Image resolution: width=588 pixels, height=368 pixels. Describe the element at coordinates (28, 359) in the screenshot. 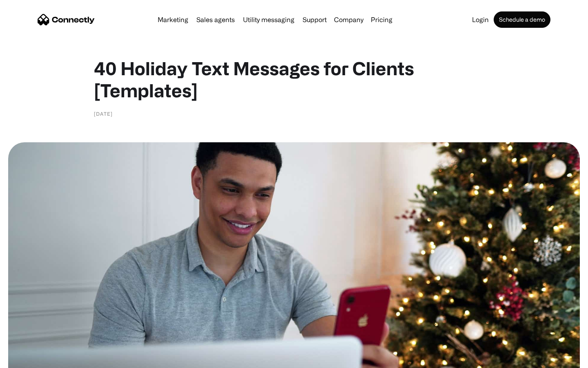

I see `aside: Language selected: English` at that location.